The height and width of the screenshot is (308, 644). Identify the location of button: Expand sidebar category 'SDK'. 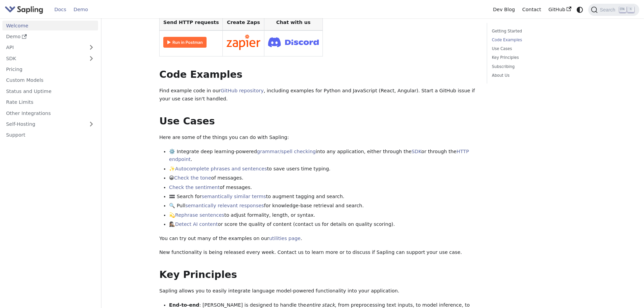
(91, 58).